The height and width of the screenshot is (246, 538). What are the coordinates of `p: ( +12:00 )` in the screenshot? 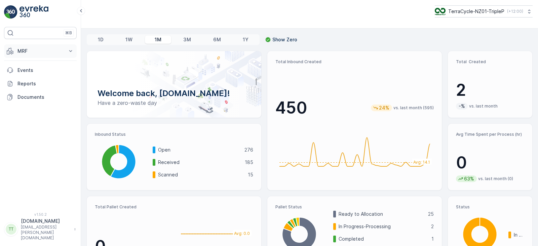 It's located at (515, 11).